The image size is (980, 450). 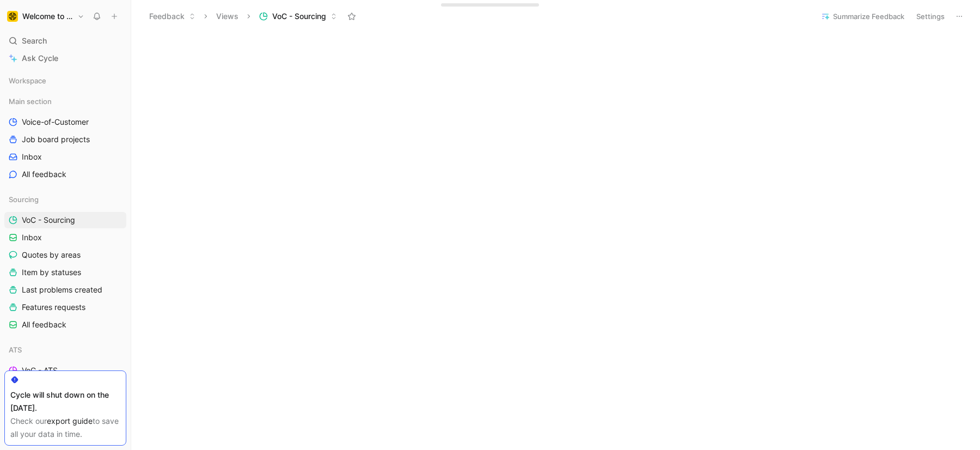 What do you see at coordinates (34, 41) in the screenshot?
I see `span: Search` at bounding box center [34, 41].